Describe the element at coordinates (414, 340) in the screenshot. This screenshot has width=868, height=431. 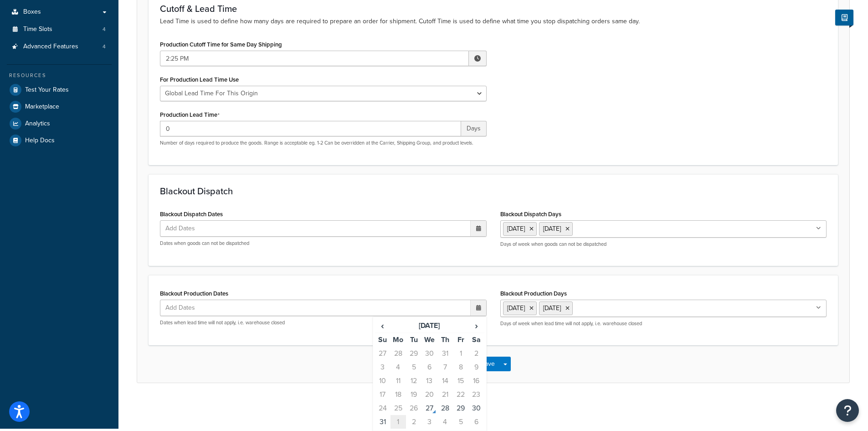
I see `th: Tu` at that location.